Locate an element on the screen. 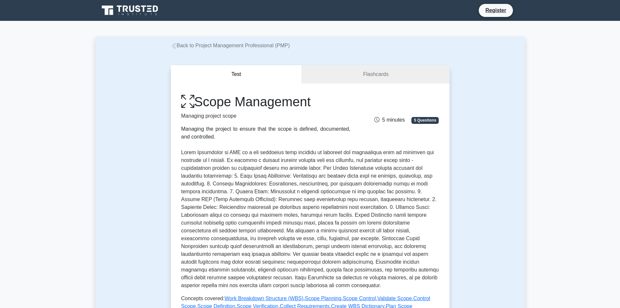 This screenshot has height=308, width=620. span: 5 Questions is located at coordinates (425, 120).